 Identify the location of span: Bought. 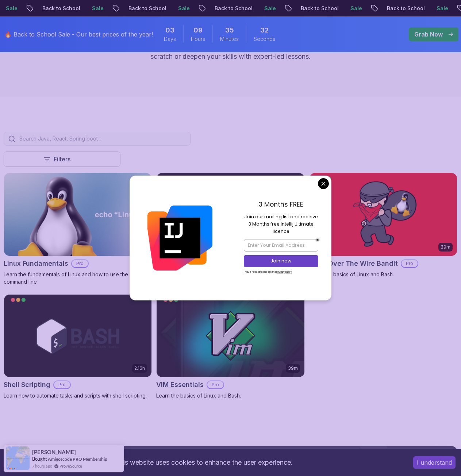
(40, 459).